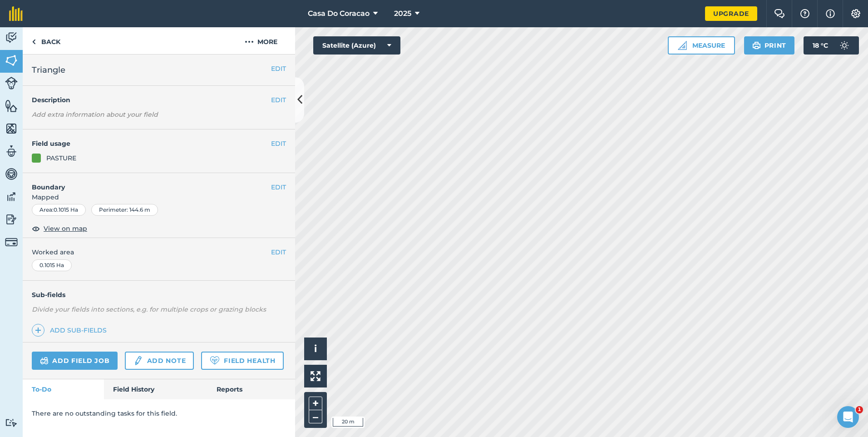 The height and width of the screenshot is (437, 868). Describe the element at coordinates (34, 42) in the screenshot. I see `img: svg+xml;base64,PHN2ZyB4bWxucz0iaHR0cDovL3d3dy53My5vcmcvMjAwMC9zdmciIHdpZHRoPSI5IiBoZWlnaHQ9IjI0Ii...` at that location.